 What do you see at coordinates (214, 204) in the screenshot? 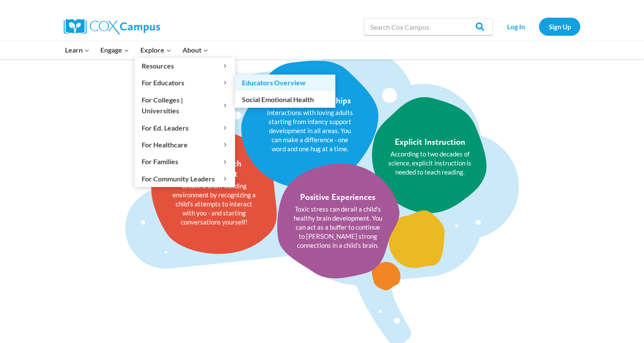
I see `p: Create a brain-building environment by recognizing a child's attempts to interact with you - and ...` at bounding box center [214, 204].